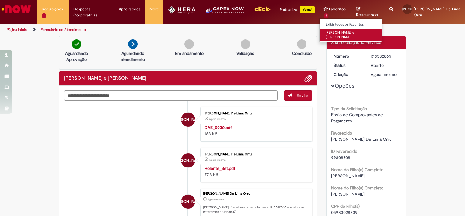  I want to click on p: Concluído, so click(302, 53).